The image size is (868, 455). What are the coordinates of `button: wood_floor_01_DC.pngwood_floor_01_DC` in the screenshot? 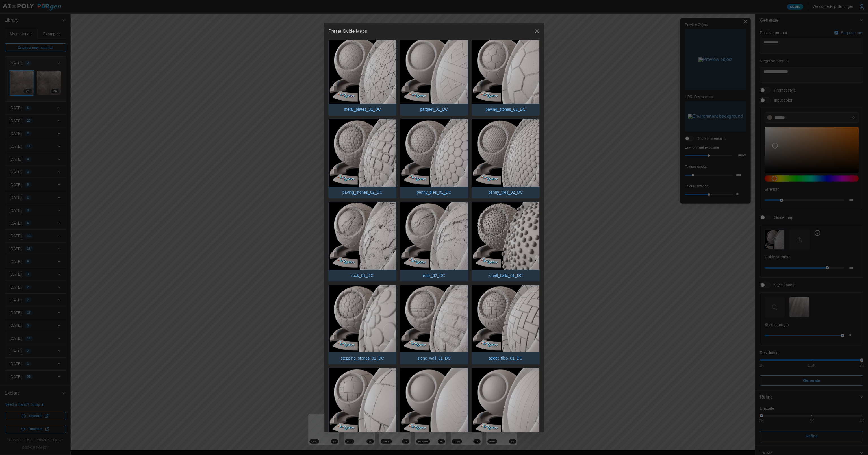 It's located at (434, 408).